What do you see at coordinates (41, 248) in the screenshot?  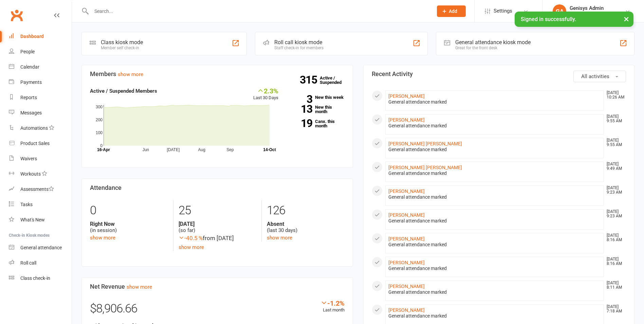 I see `div: General attendance` at bounding box center [41, 248].